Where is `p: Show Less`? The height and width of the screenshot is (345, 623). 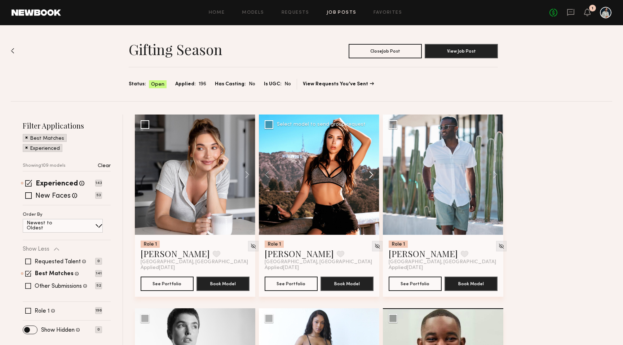 p: Show Less is located at coordinates (36, 250).